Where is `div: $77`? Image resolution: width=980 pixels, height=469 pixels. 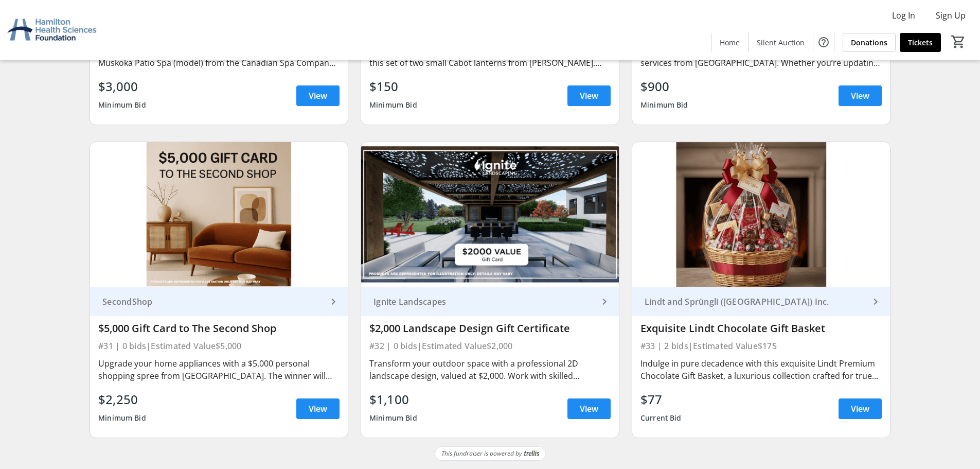 div: $77 is located at coordinates (661, 400).